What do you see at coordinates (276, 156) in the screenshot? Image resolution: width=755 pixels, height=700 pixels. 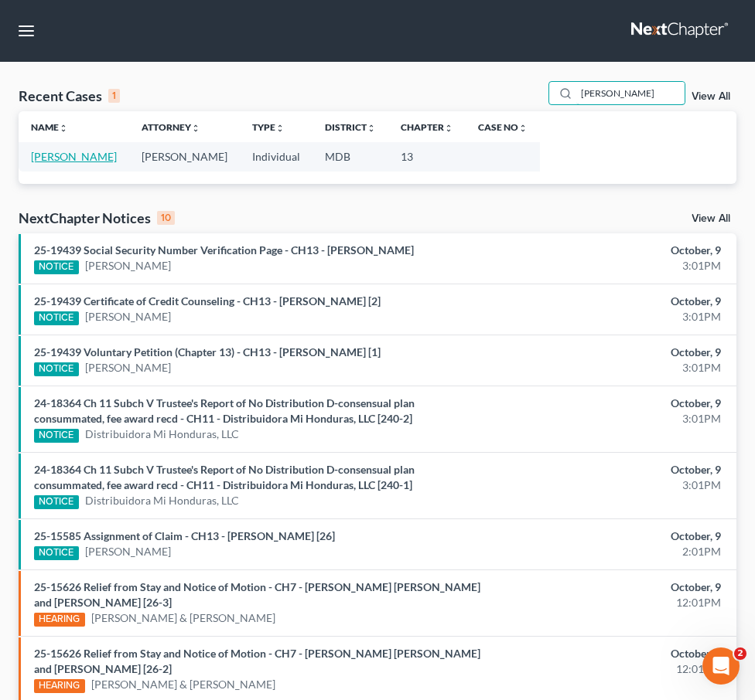 I see `td: Individual` at bounding box center [276, 156].